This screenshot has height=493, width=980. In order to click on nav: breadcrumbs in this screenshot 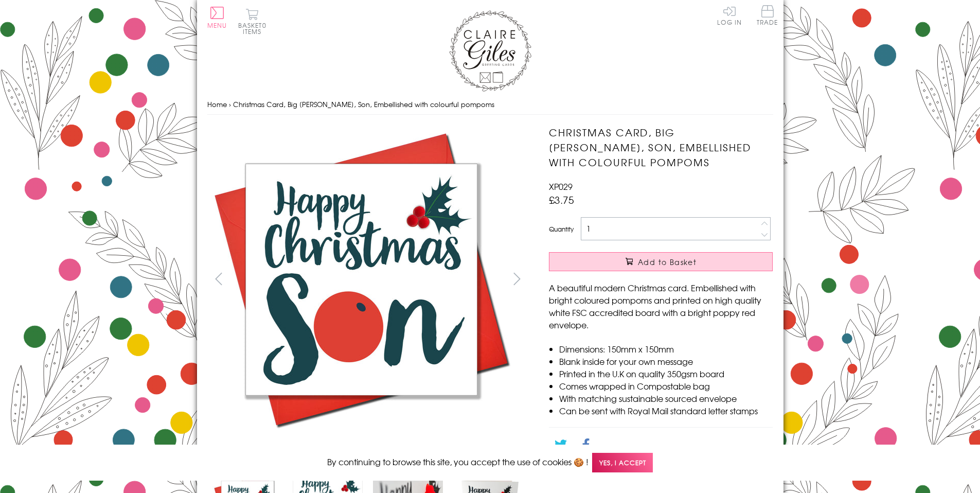, I will do `click(490, 105)`.